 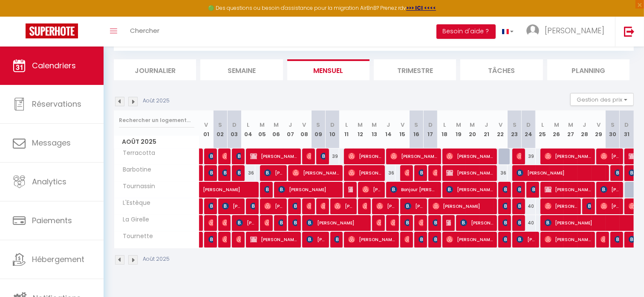 What do you see at coordinates (305, 125) in the screenshot?
I see `abbr: V` at bounding box center [305, 125].